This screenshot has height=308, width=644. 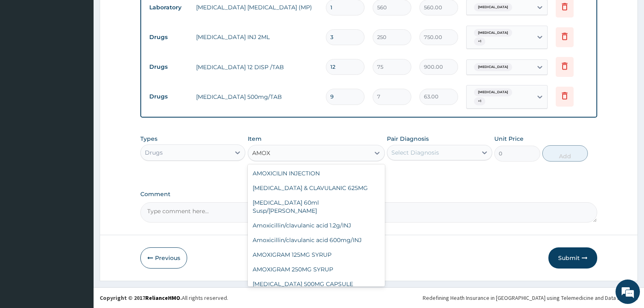 What do you see at coordinates (80, 144) in the screenshot?
I see `span: We're online!` at bounding box center [80, 144].